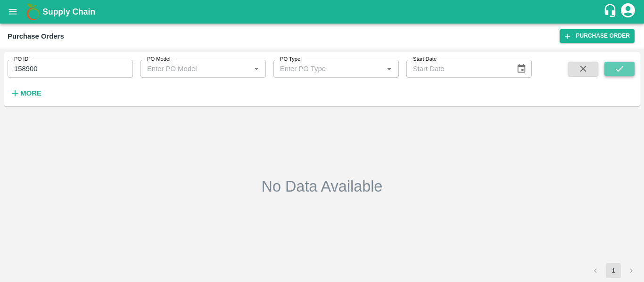 Image resolution: width=644 pixels, height=282 pixels. What do you see at coordinates (322, 186) in the screenshot?
I see `h2: No Data Available` at bounding box center [322, 186].